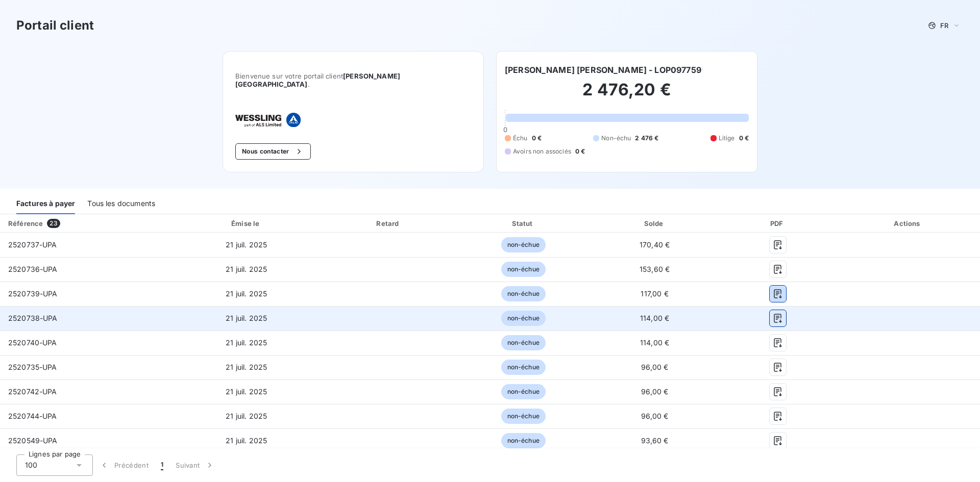 Image resolution: width=980 pixels, height=482 pixels. What do you see at coordinates (33, 269) in the screenshot?
I see `span: 2520736-UPA` at bounding box center [33, 269].